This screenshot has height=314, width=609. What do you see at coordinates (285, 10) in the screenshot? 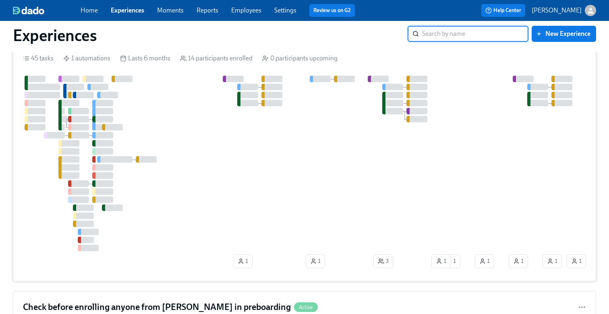
I see `a: Settings` at bounding box center [285, 10].